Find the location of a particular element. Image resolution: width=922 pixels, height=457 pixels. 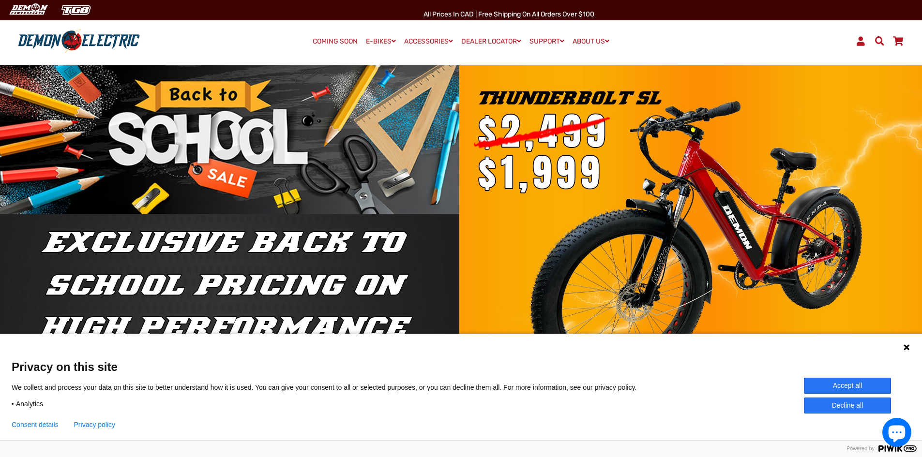

img: Demon Electric logo is located at coordinates (79, 41).